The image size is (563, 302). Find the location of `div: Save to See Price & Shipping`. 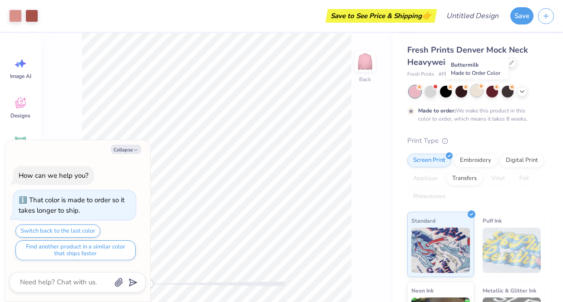

div: Save to See Price & Shipping is located at coordinates (381, 16).